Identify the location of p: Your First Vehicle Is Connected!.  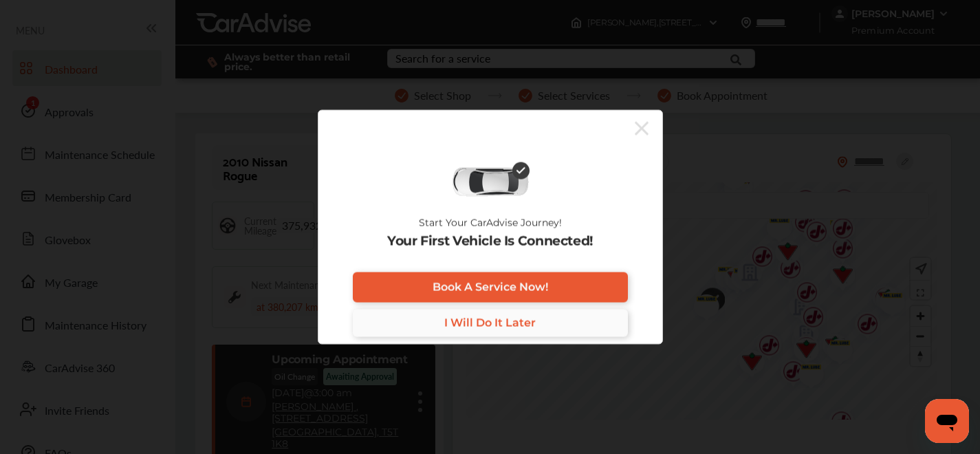
(490, 241).